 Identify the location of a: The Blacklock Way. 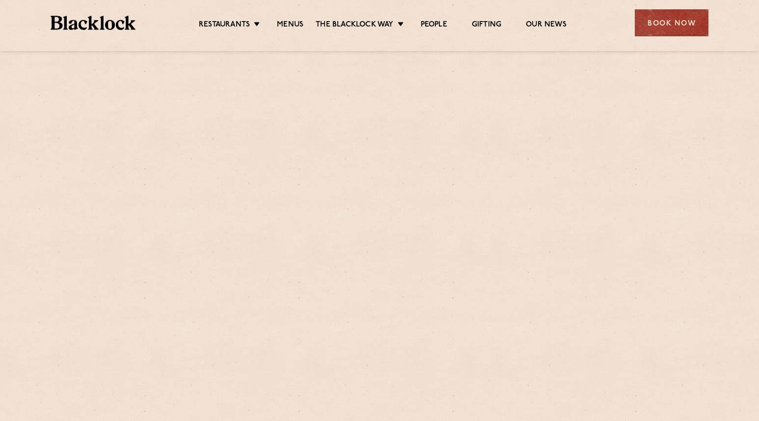
(355, 26).